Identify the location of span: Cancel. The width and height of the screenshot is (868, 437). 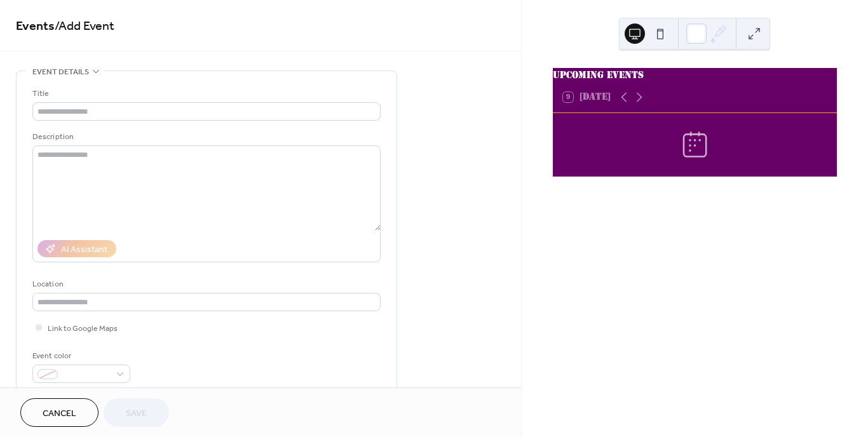
(59, 414).